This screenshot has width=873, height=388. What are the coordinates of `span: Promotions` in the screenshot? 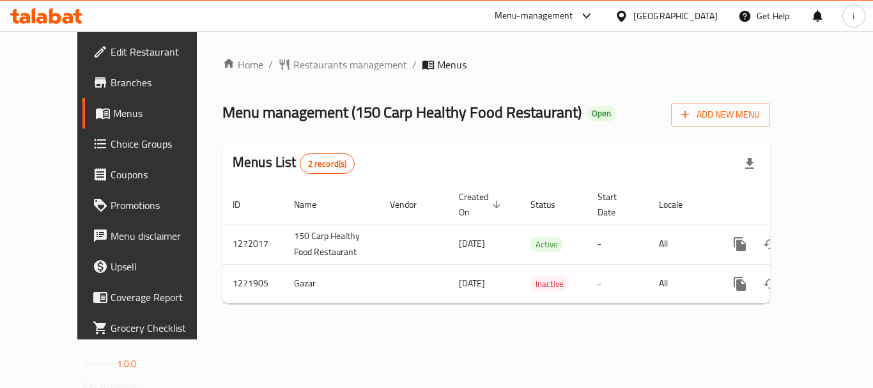 It's located at (162, 205).